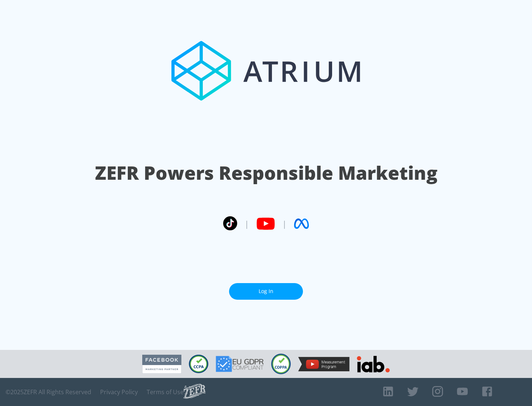  Describe the element at coordinates (119, 392) in the screenshot. I see `a: Privacy Policy` at that location.